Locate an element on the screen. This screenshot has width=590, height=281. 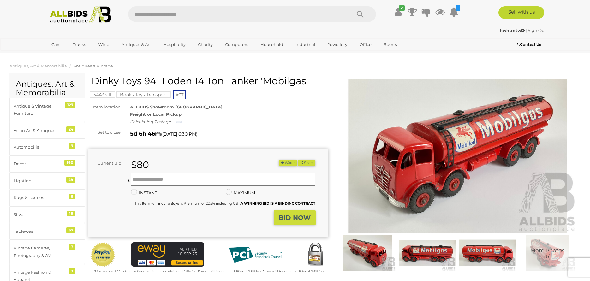
div: Lighting is located at coordinates (39, 181).